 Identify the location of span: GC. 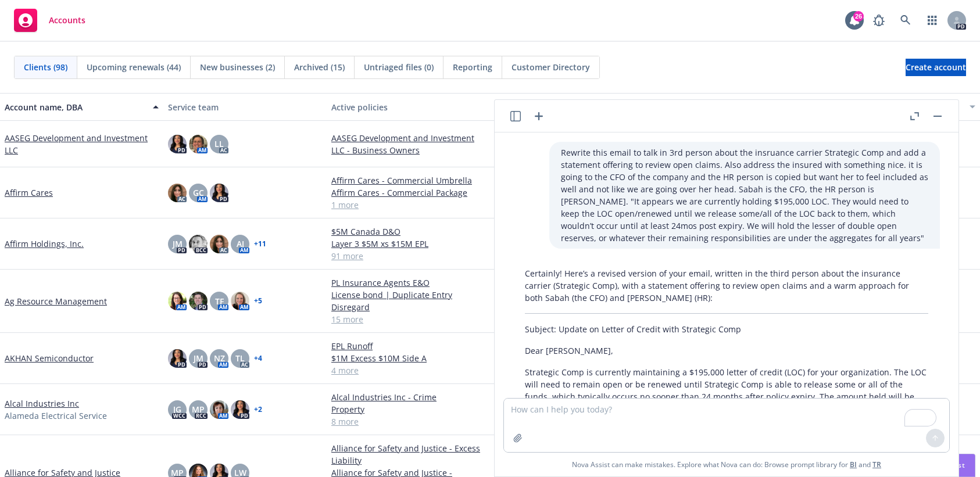
(198, 193).